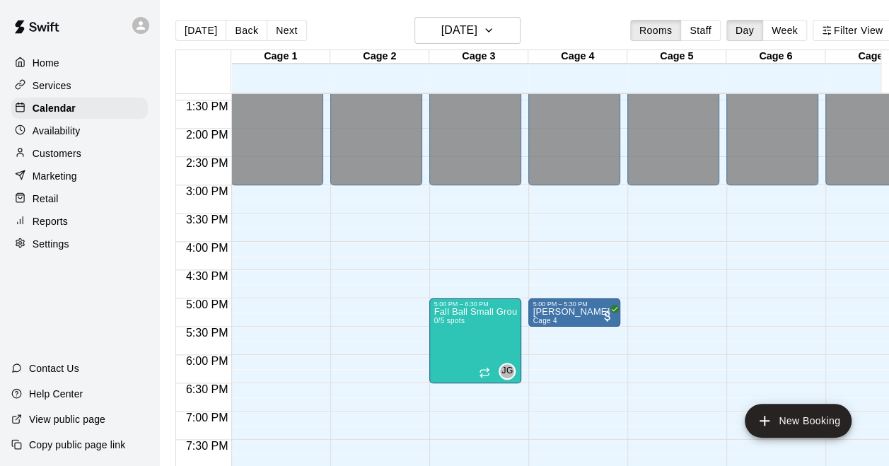 The height and width of the screenshot is (466, 889). Describe the element at coordinates (207, 248) in the screenshot. I see `span: 4:00 PM` at that location.